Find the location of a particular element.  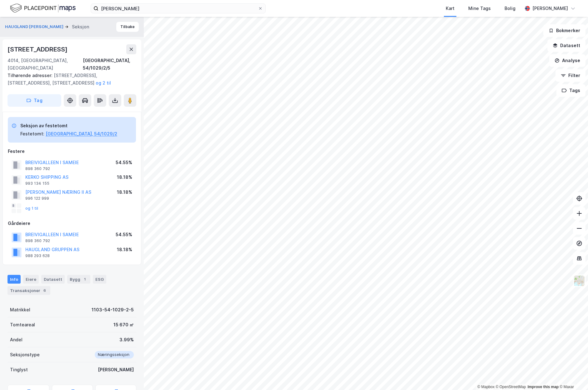

button: Bokmerker is located at coordinates (564, 30).